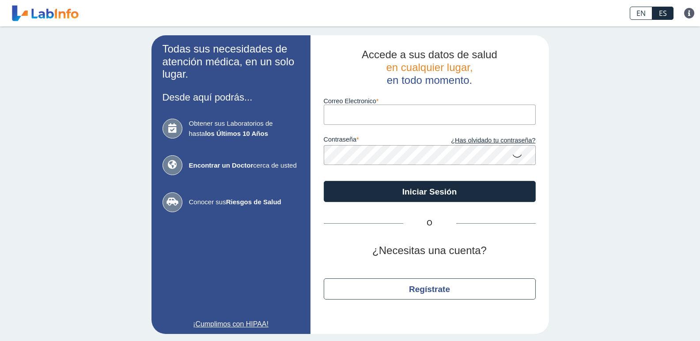  Describe the element at coordinates (482, 141) in the screenshot. I see `a: ¿Has olvidado tu contraseña?` at that location.